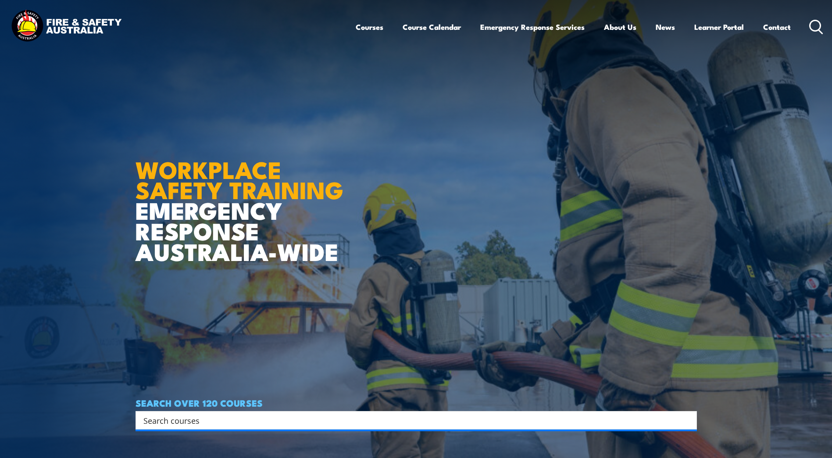 The image size is (832, 458). What do you see at coordinates (432, 27) in the screenshot?
I see `a: Course Calendar` at bounding box center [432, 27].